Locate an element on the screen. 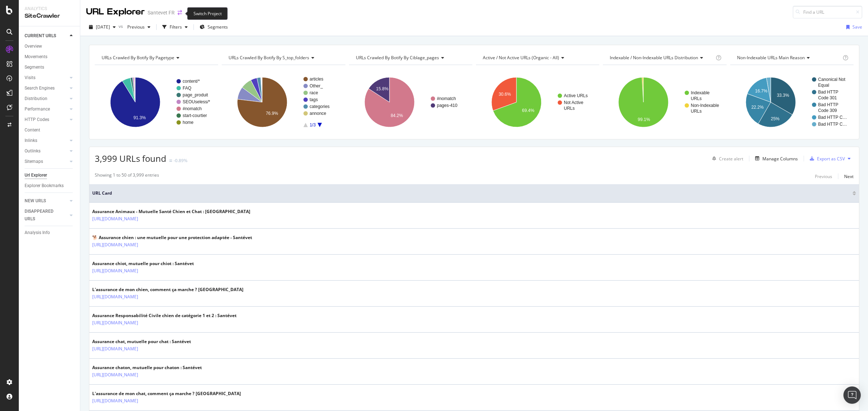 This screenshot has height=411, width=868. a: Performance is located at coordinates (46, 109).